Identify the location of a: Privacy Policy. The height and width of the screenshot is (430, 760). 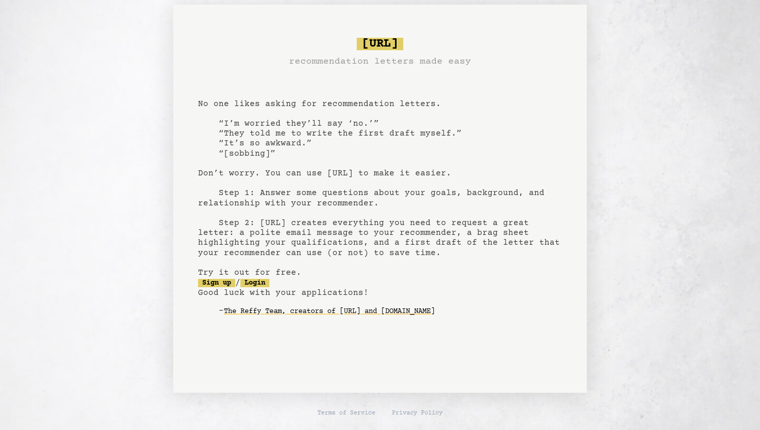
(417, 413).